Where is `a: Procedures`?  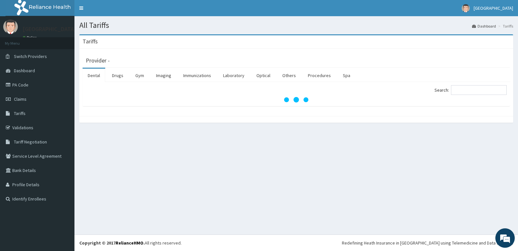
a: Procedures is located at coordinates (319, 75).